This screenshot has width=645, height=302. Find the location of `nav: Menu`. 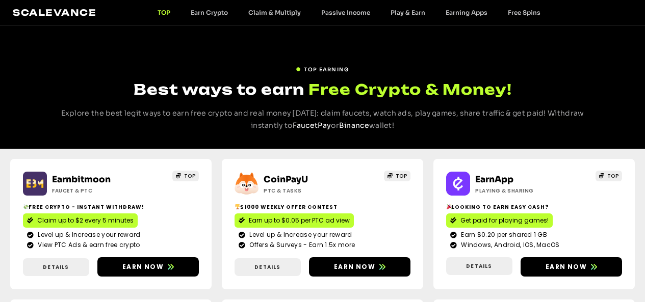

nav: Menu is located at coordinates (349, 12).